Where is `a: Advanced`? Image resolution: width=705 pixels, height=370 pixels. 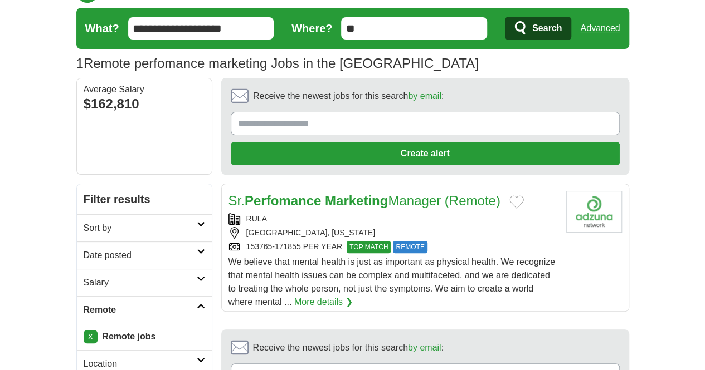
a: Advanced is located at coordinates (599, 28).